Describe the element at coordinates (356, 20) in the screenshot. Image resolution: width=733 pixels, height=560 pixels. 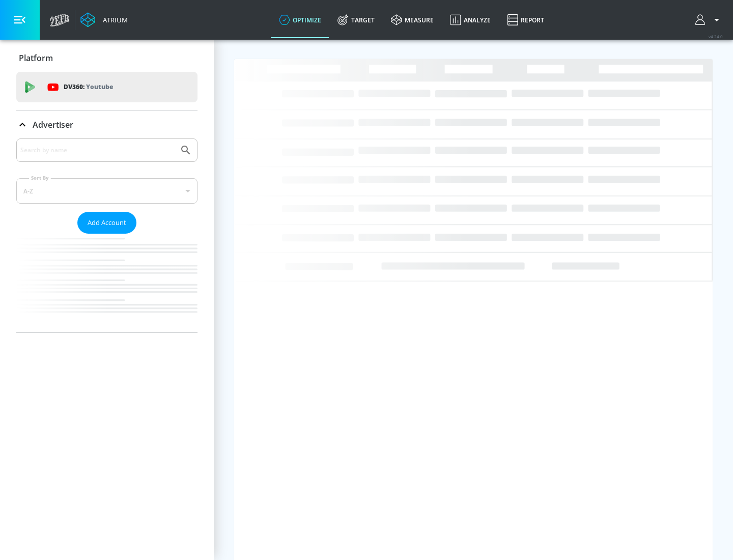
I see `a: Target` at that location.